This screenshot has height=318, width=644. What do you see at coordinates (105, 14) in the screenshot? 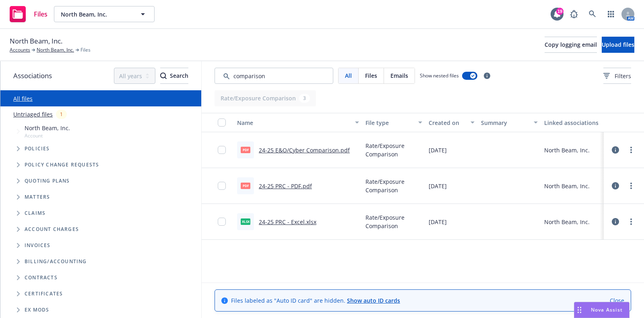
I see `button: North Beam, Inc.` at bounding box center [105, 14].